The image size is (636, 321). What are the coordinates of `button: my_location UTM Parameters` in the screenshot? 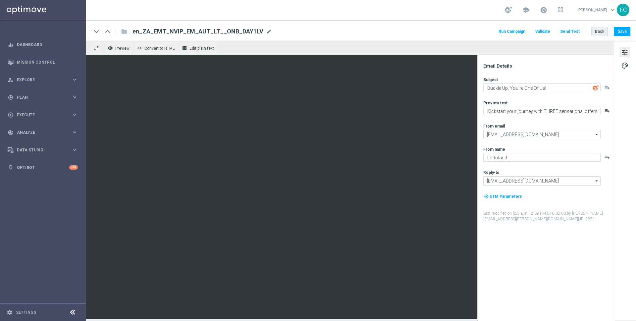 It's located at (503, 196).